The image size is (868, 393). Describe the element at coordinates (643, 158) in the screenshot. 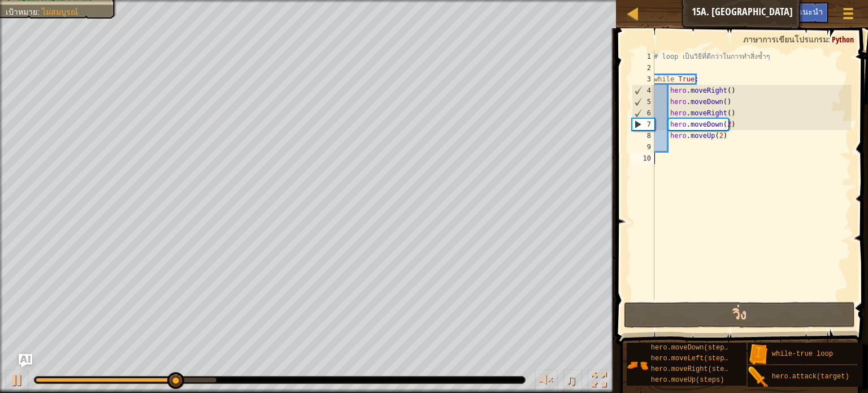

I see `div: 10` at that location.